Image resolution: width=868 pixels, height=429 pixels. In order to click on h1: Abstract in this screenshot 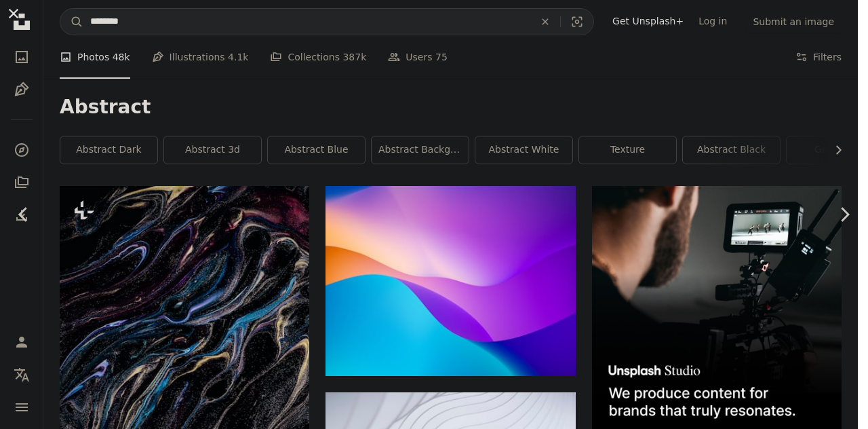, I will do `click(451, 107)`.